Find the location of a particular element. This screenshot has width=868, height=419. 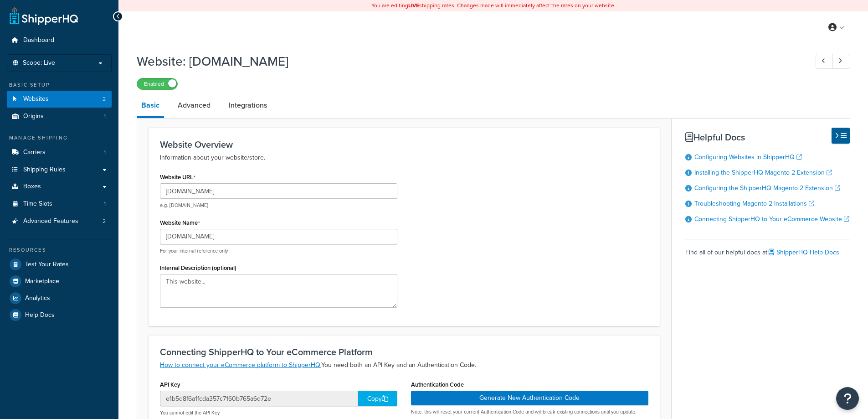

span: Shipping Rules is located at coordinates (44, 169).